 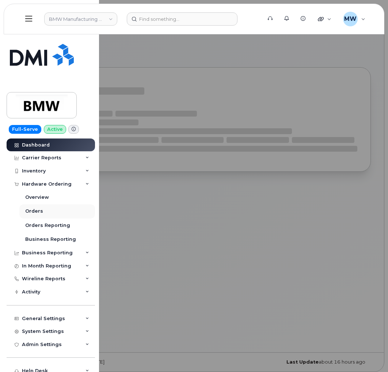 What do you see at coordinates (42, 105) in the screenshot?
I see `img: BMW Manufacturing Co LLC` at bounding box center [42, 105].